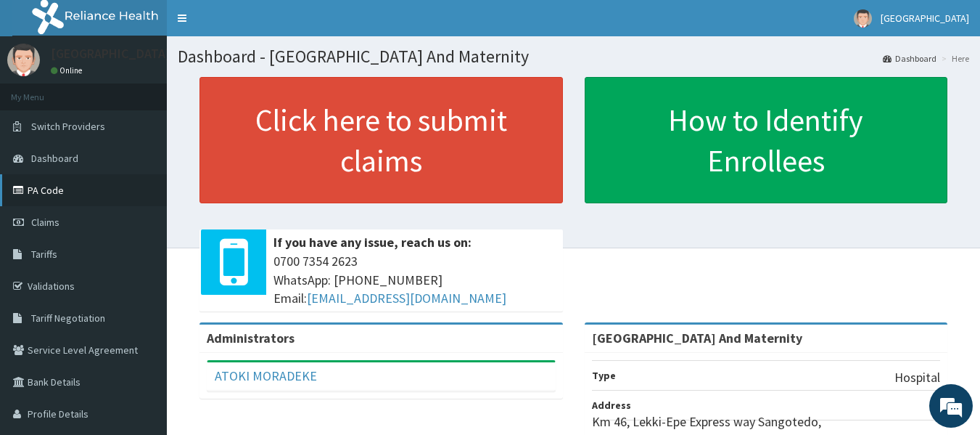  Describe the element at coordinates (953, 58) in the screenshot. I see `li: Here` at that location.